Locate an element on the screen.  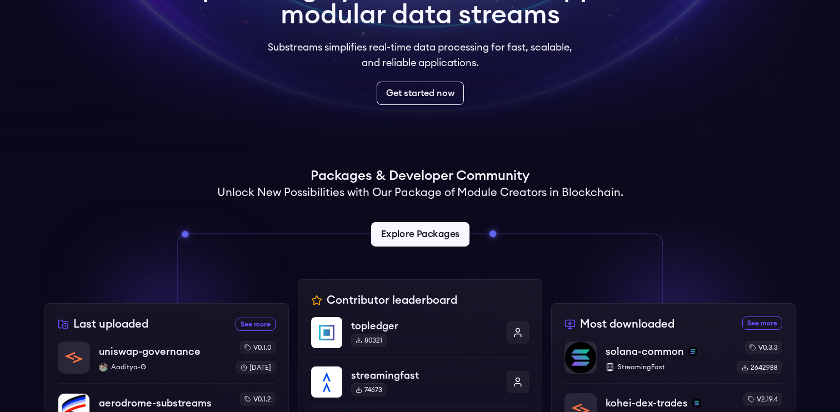
a: streamingfaststreamingfast74673 is located at coordinates (420, 382).